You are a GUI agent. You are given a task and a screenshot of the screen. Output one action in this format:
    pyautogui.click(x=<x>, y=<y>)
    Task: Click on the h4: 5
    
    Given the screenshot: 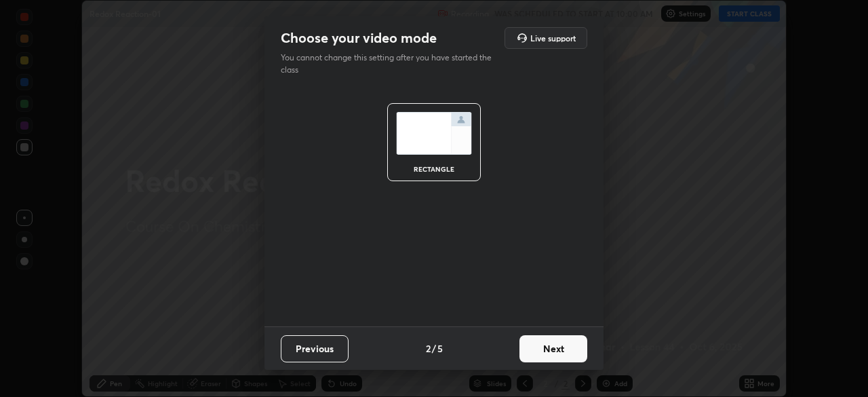 What is the action you would take?
    pyautogui.click(x=440, y=348)
    